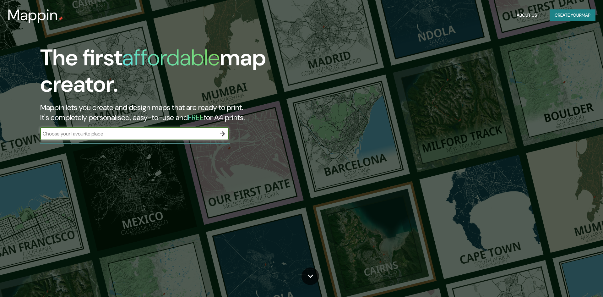 This screenshot has height=297, width=603. I want to click on button: Create yourmap, so click(572, 15).